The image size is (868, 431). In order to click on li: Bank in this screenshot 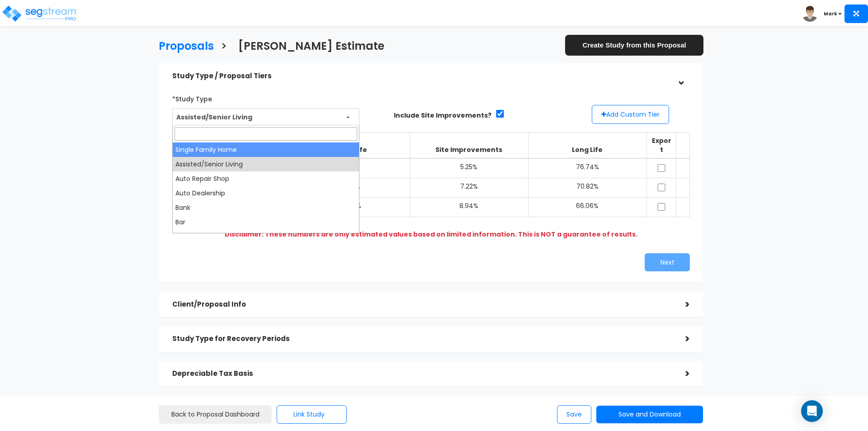, I will do `click(266, 207)`.